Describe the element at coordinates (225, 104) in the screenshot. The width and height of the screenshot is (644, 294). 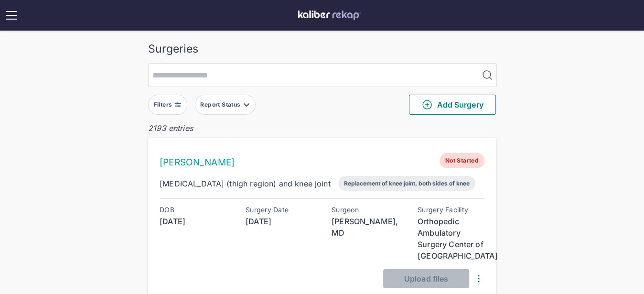
I see `button: Report Status` at that location.